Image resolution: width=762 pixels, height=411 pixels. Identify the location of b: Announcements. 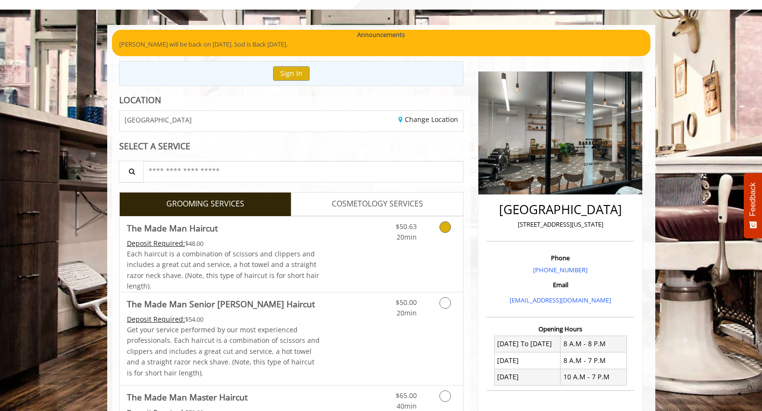
(381, 35).